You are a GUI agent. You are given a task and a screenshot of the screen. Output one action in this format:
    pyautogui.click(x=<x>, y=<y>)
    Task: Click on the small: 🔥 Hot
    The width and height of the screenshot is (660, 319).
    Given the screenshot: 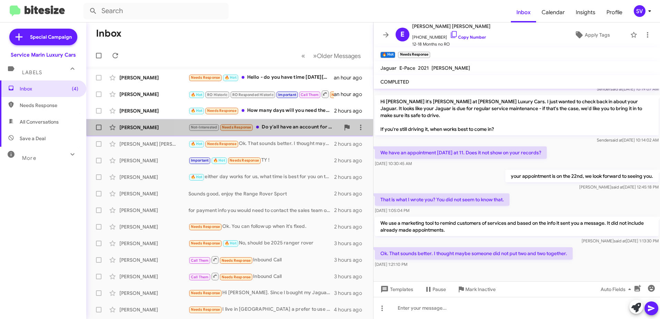 What is the action you would take?
    pyautogui.click(x=387, y=55)
    